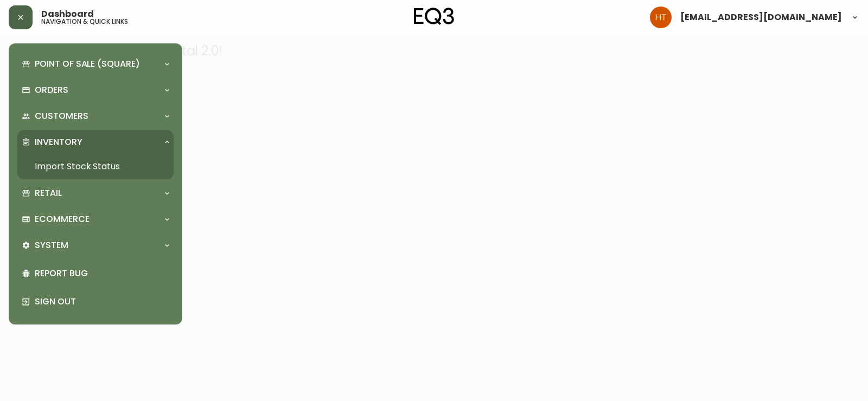  Describe the element at coordinates (95, 193) in the screenshot. I see `div: Retail` at that location.